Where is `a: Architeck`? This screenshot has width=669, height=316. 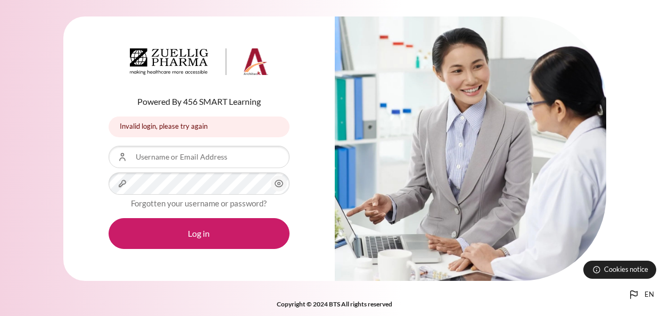 a: Architeck is located at coordinates (199, 64).